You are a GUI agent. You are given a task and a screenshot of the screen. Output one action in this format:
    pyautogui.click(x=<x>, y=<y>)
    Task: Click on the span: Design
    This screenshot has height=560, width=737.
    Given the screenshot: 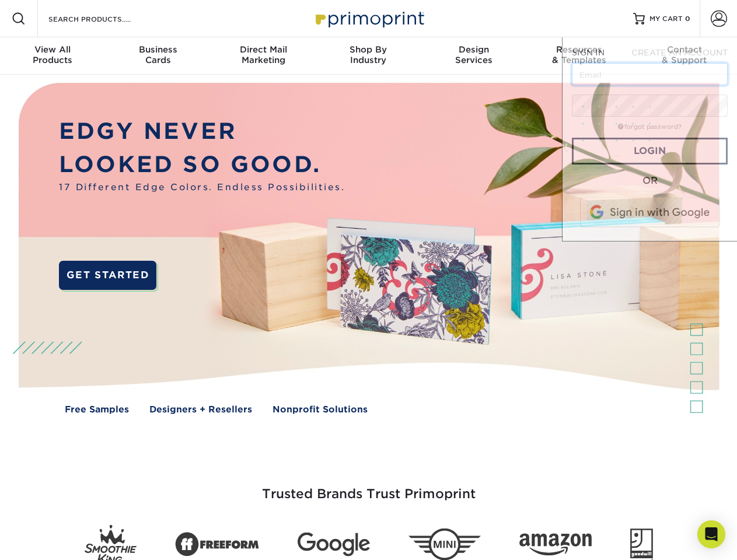 What is the action you would take?
    pyautogui.click(x=474, y=50)
    